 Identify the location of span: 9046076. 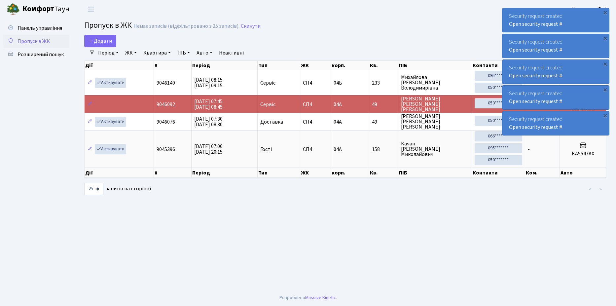
(166, 122).